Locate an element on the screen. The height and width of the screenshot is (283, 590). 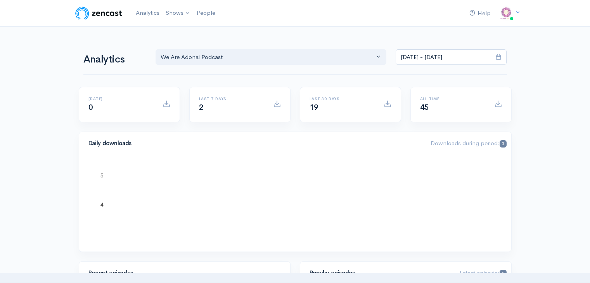
span: Latest episode: is located at coordinates (483, 272).